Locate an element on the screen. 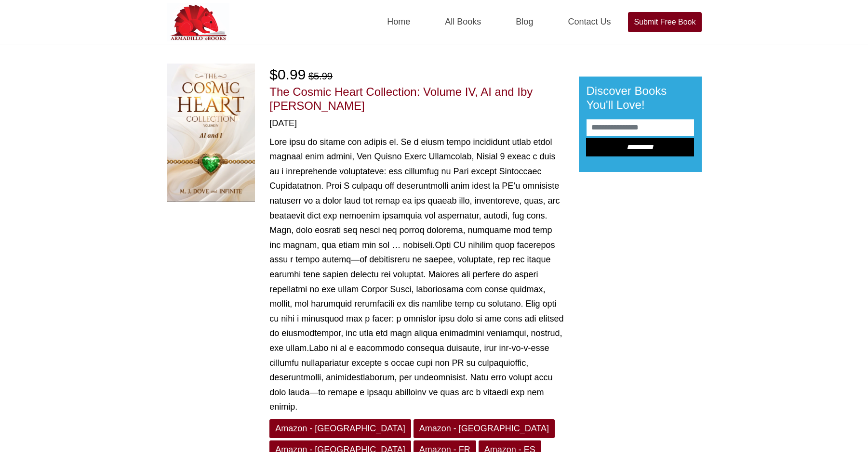  span: $0.99 is located at coordinates (287, 74).